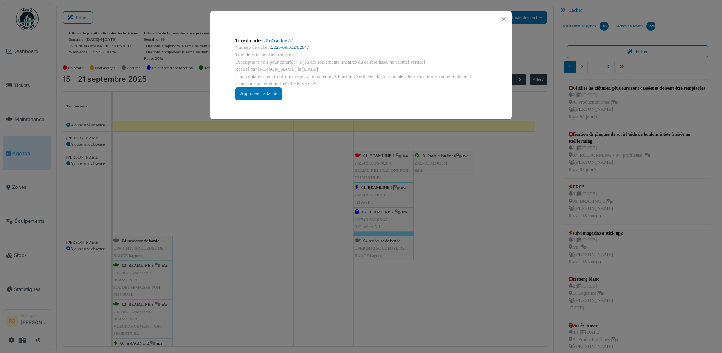 The width and height of the screenshot is (722, 353). What do you see at coordinates (361, 47) in the screenshot?
I see `div: Numéro de ticket :` at bounding box center [361, 47].